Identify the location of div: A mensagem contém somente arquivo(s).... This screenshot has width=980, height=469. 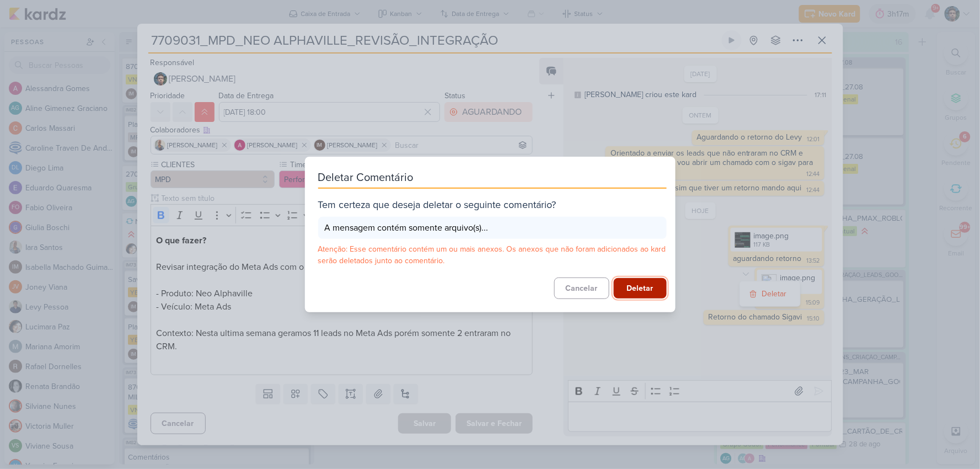
(492, 228).